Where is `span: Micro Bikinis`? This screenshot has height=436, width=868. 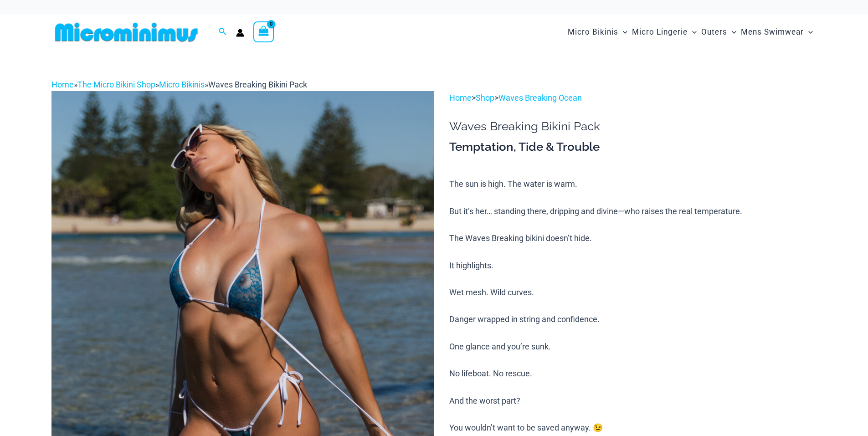 span: Micro Bikinis is located at coordinates (593, 32).